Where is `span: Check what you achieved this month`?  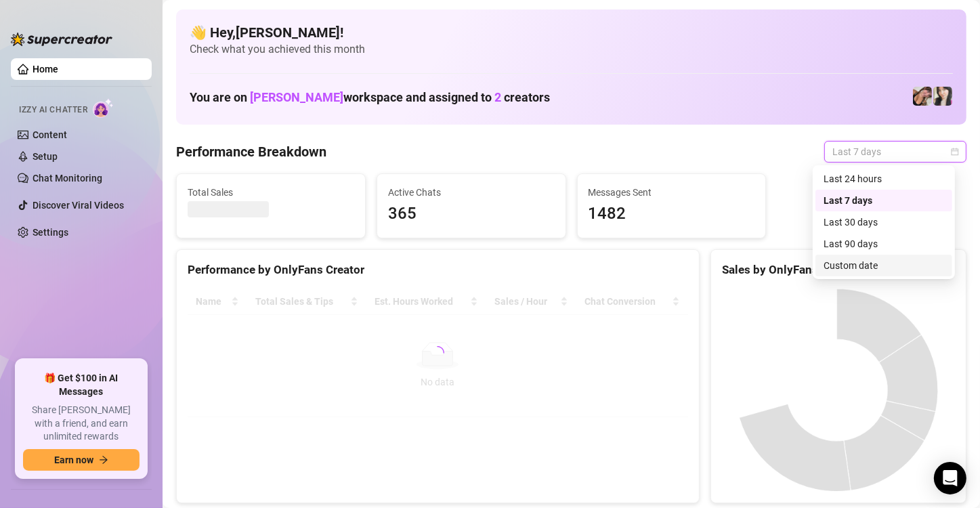
span: Check what you achieved this month is located at coordinates (571, 49).